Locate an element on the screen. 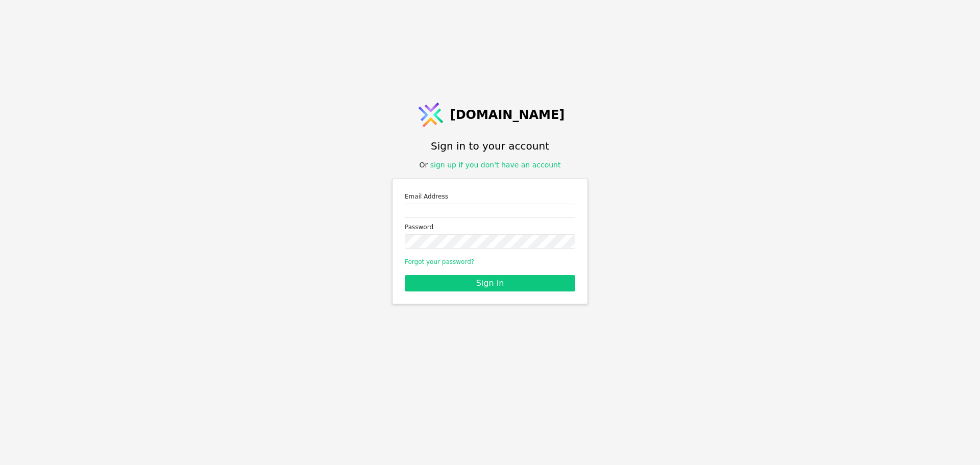  input: Password is located at coordinates (490, 241).